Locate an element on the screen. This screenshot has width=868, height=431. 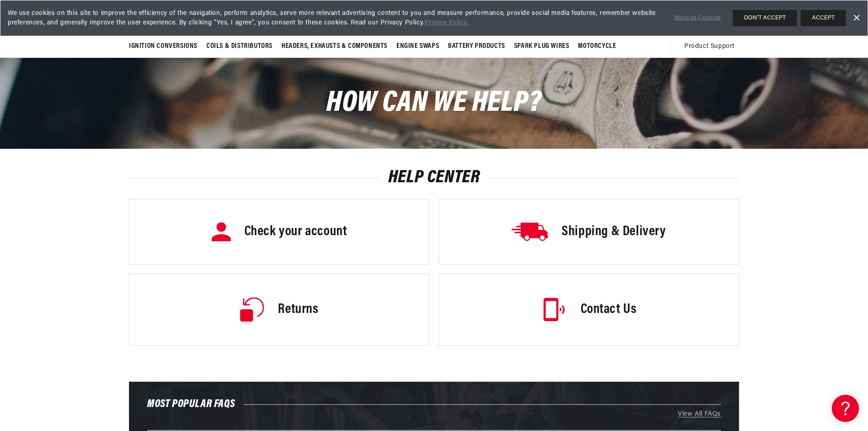
a: Privacy Policy. is located at coordinates (446, 23).